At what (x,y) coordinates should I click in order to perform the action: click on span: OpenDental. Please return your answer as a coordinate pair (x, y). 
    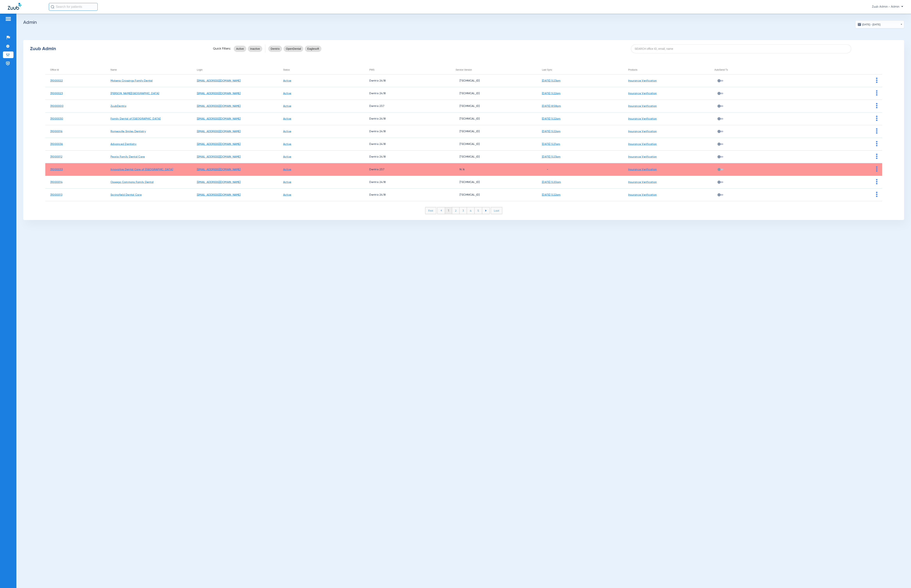
    Looking at the image, I should click on (293, 49).